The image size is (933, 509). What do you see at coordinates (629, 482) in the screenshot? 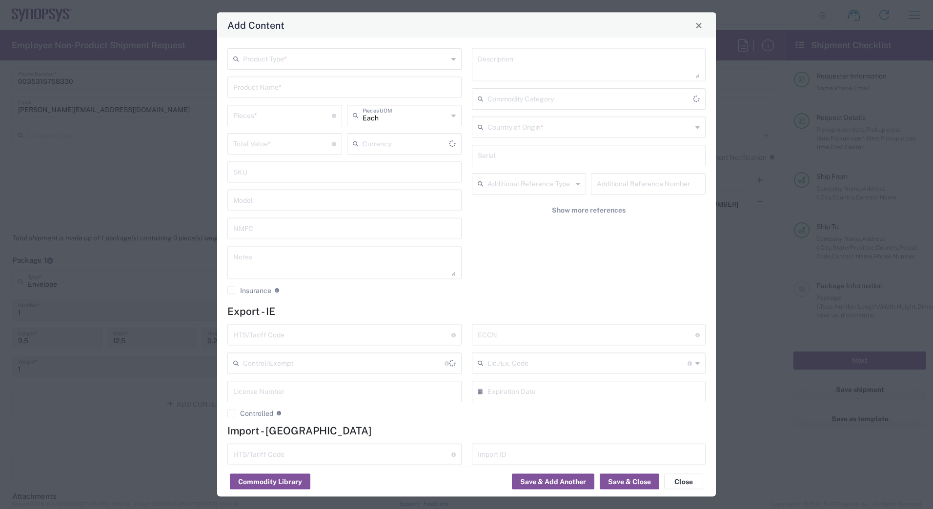
I see `button: Save & Close` at bounding box center [629, 482].